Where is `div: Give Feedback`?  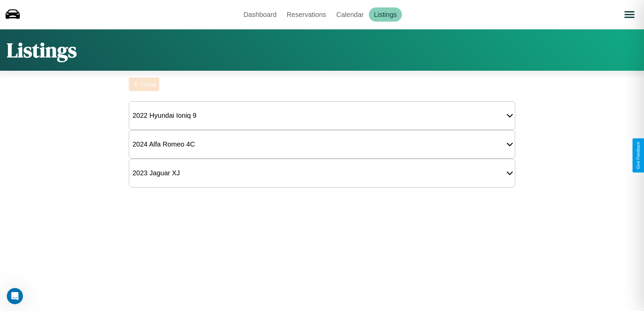 div: Give Feedback is located at coordinates (638, 155).